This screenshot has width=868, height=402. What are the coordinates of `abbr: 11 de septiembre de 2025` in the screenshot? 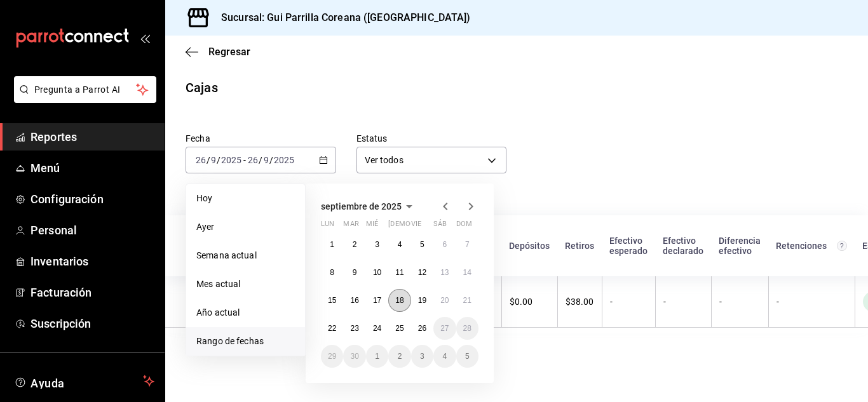 It's located at (399, 272).